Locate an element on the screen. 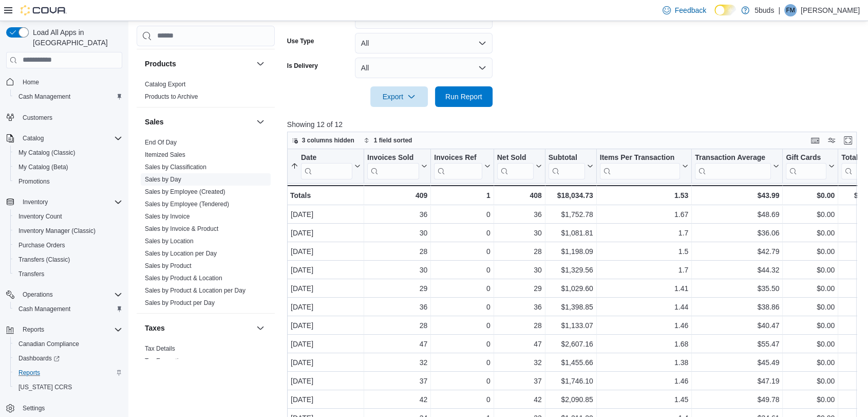 This screenshot has width=868, height=417. button: Transfers is located at coordinates (68, 274).